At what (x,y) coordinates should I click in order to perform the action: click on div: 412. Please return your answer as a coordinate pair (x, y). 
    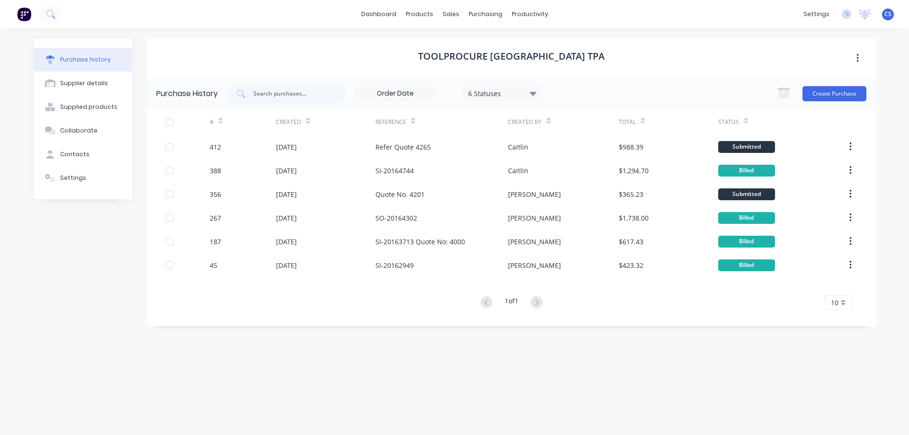
    Looking at the image, I should click on (215, 147).